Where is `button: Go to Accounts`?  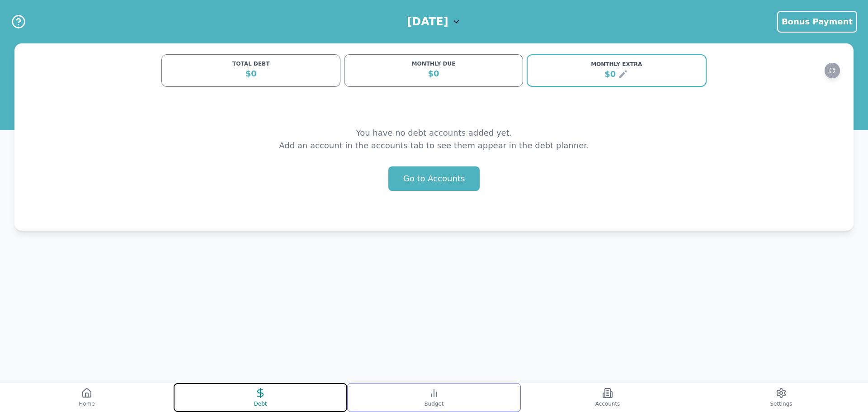
button: Go to Accounts is located at coordinates (434, 179).